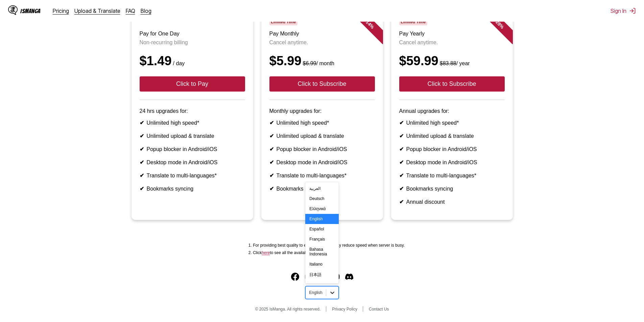  What do you see at coordinates (13, 10) in the screenshot?
I see `img: IsManga Logo` at bounding box center [13, 10].